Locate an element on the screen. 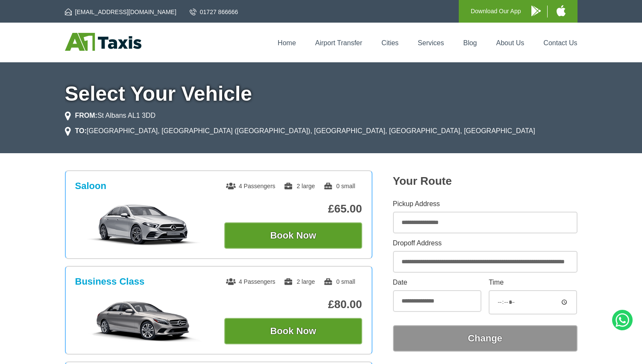 This screenshot has height=364, width=642. strong: TO: is located at coordinates (81, 131).